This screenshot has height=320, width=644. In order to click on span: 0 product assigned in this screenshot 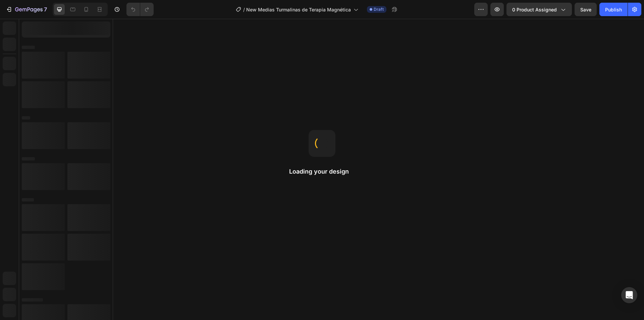, I will do `click(534, 9)`.